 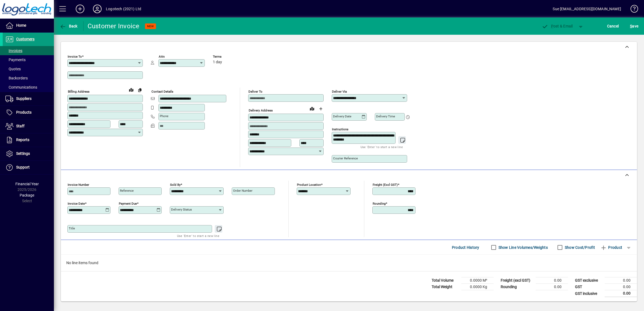 I want to click on span: Invoices, so click(x=14, y=51).